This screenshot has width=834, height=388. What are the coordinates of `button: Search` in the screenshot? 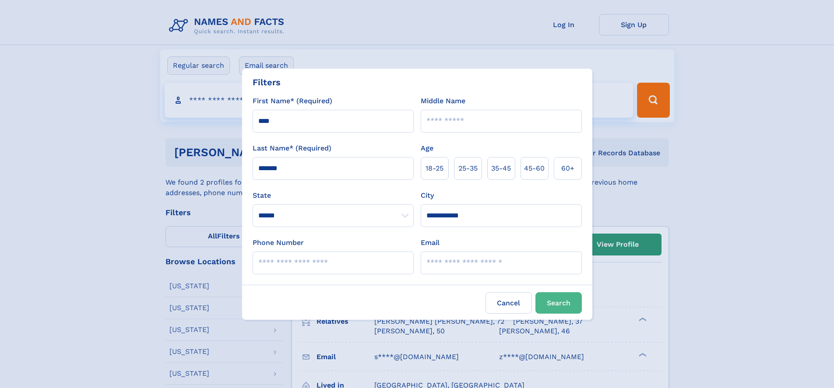 It's located at (559, 303).